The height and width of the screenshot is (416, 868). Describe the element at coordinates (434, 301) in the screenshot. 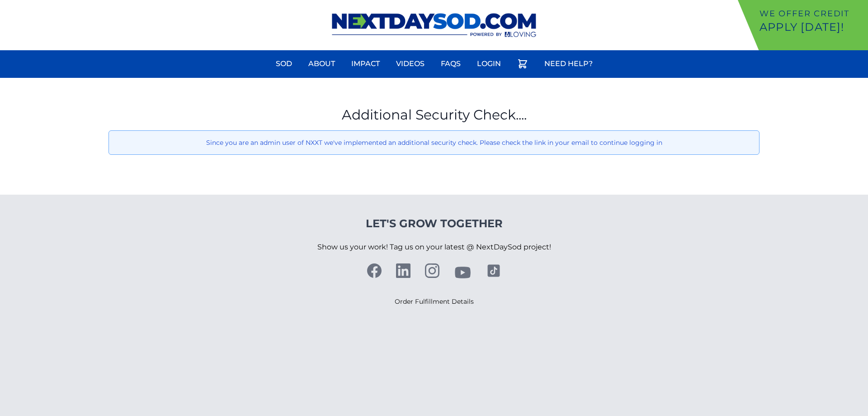

I see `a: Order Fulfillment Details` at that location.